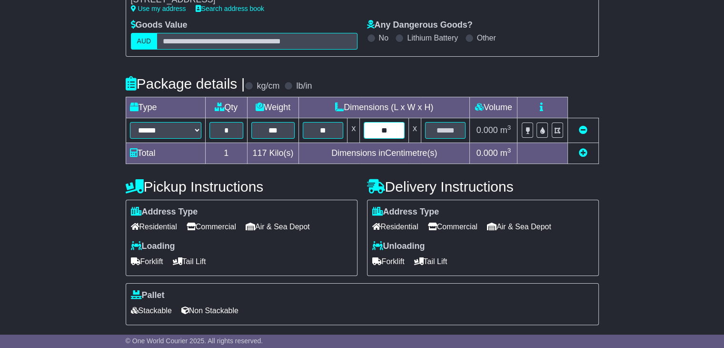 The height and width of the screenshot is (348, 724). Describe the element at coordinates (185, 83) in the screenshot. I see `h4: Package details |` at that location.